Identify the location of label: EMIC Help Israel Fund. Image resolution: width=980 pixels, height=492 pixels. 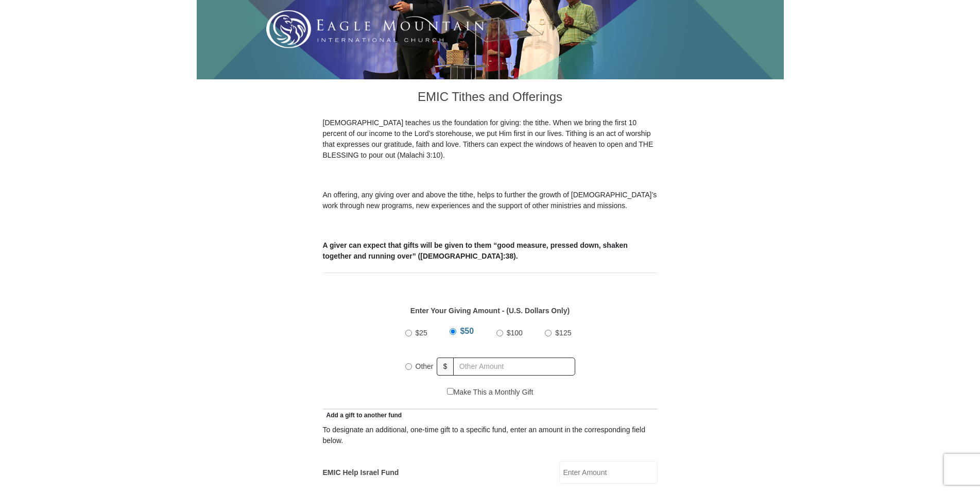
(361, 472).